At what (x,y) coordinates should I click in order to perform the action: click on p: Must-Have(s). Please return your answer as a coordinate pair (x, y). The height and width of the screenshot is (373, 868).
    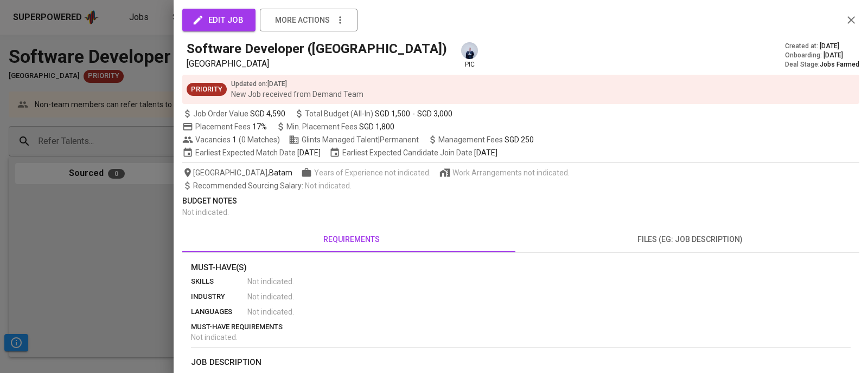
    Looking at the image, I should click on (521, 267).